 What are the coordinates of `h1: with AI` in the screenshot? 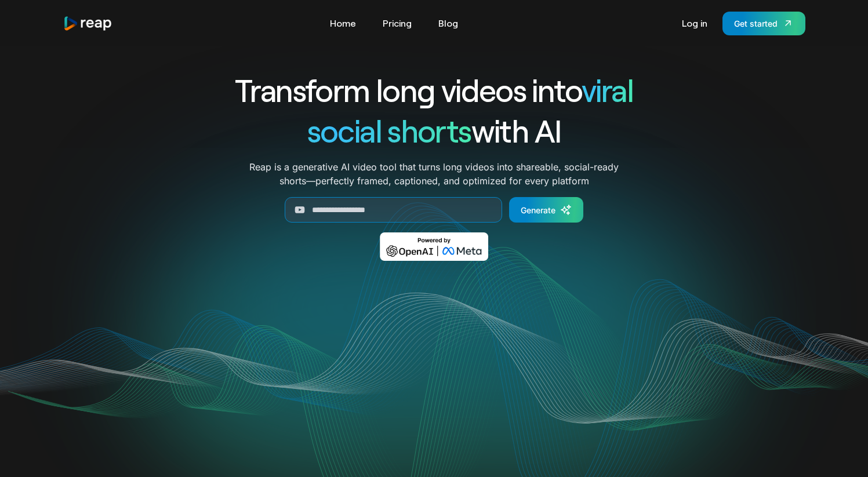 It's located at (434, 130).